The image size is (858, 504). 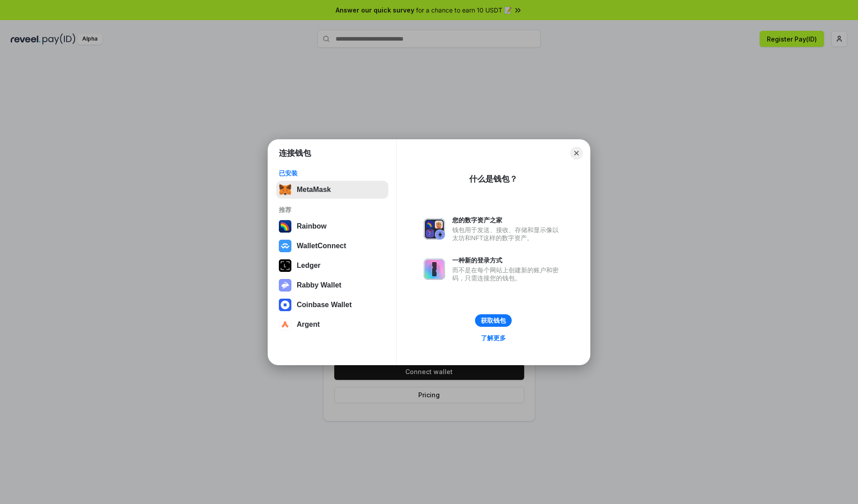 What do you see at coordinates (324, 305) in the screenshot?
I see `div: Coinbase Wallet` at bounding box center [324, 305].